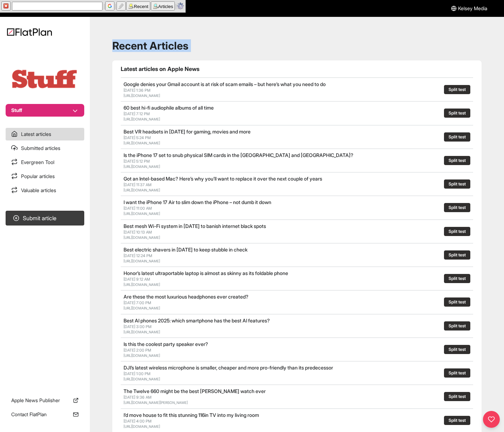 This screenshot has height=432, width=504. What do you see at coordinates (110, 6) in the screenshot?
I see `img: G` at bounding box center [110, 6].